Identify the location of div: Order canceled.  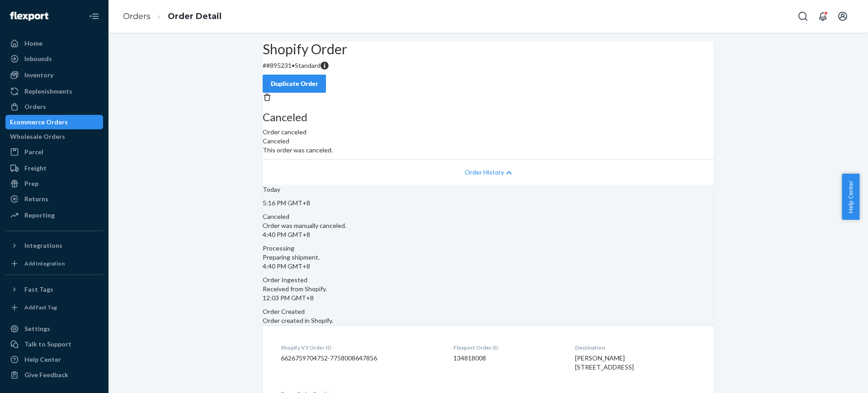
(488, 124).